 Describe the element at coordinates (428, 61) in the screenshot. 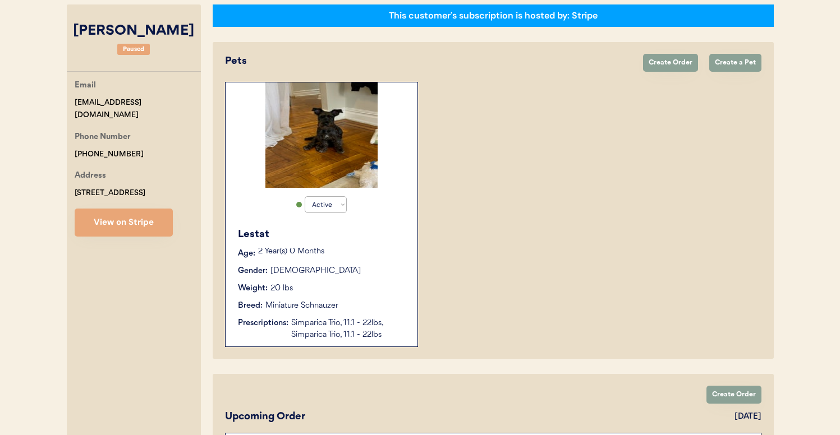

I see `div: Pets` at that location.